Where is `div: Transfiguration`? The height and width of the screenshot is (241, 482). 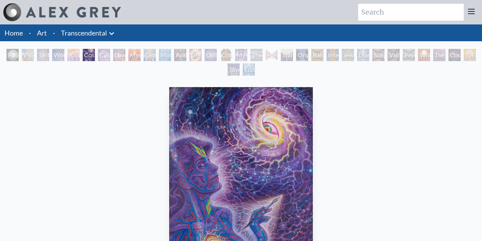
div: Transfiguration is located at coordinates (287, 55).